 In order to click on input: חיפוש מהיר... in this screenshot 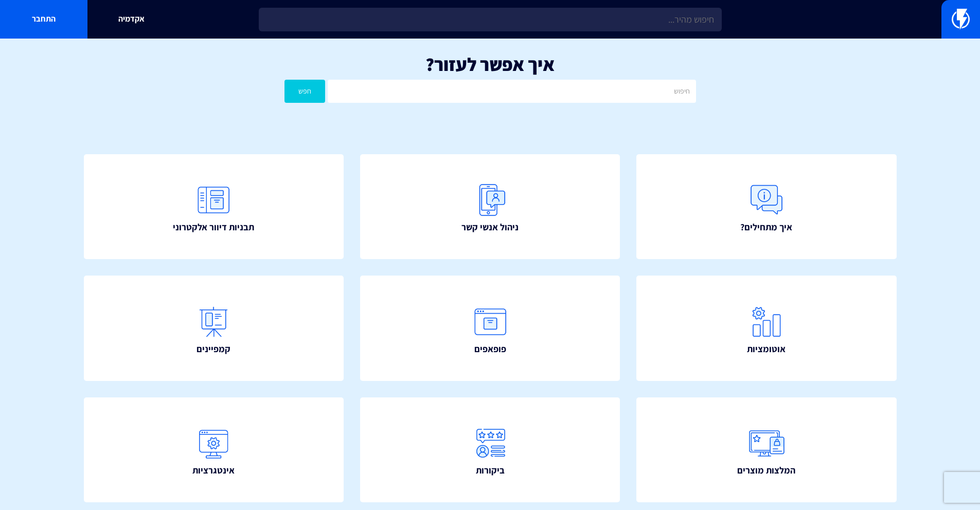, I will do `click(490, 20)`.